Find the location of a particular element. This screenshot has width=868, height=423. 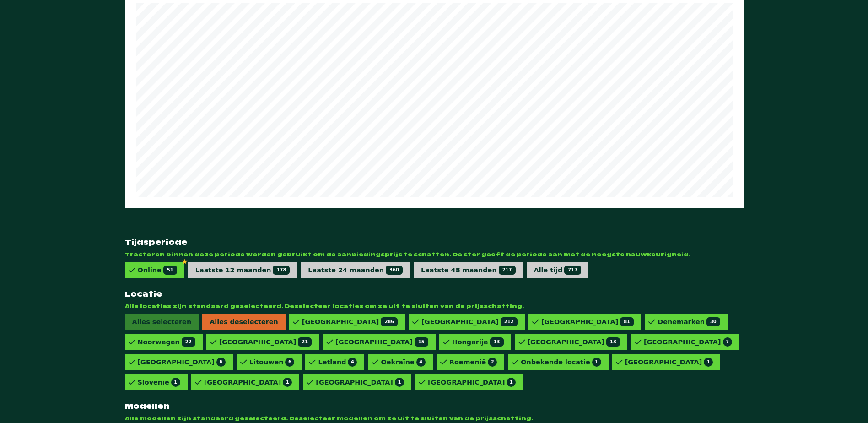

div: Oekraïne is located at coordinates (403, 362).